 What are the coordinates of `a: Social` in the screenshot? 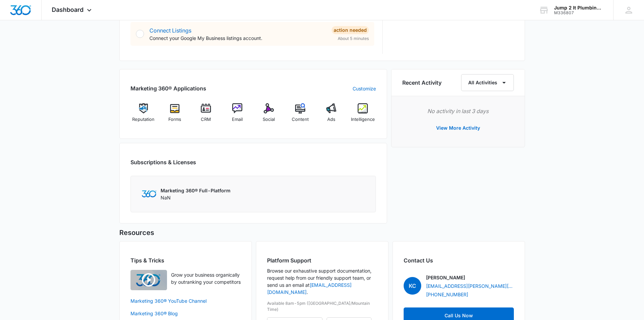 It's located at (269, 115).